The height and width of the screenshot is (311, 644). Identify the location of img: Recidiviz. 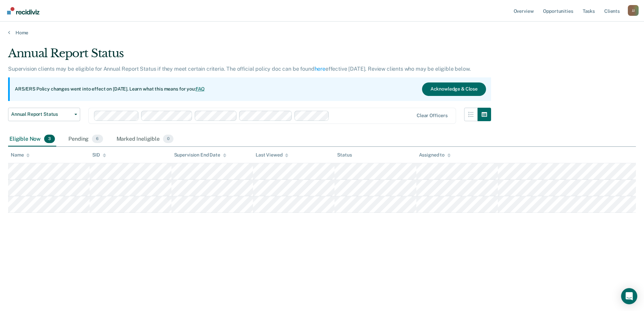
(23, 11).